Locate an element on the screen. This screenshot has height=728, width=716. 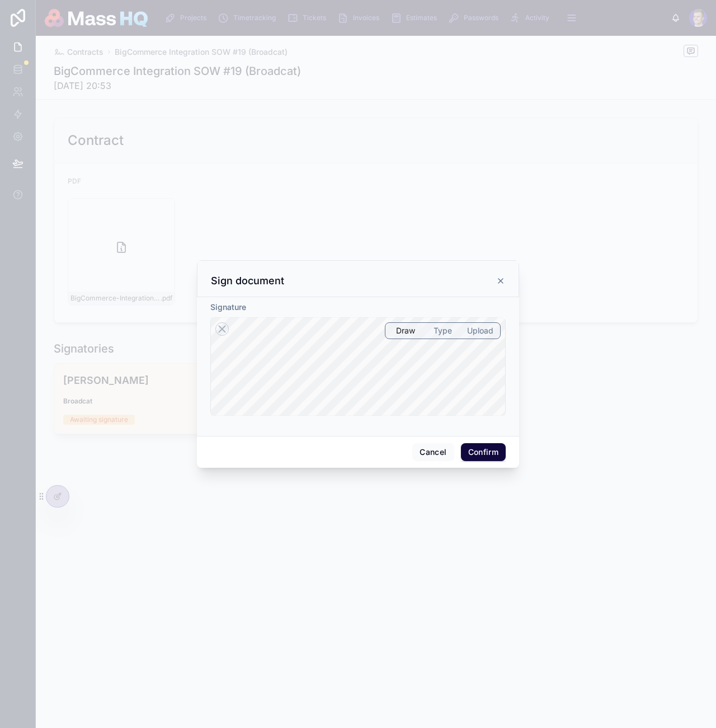
span: Signature is located at coordinates (229, 307).